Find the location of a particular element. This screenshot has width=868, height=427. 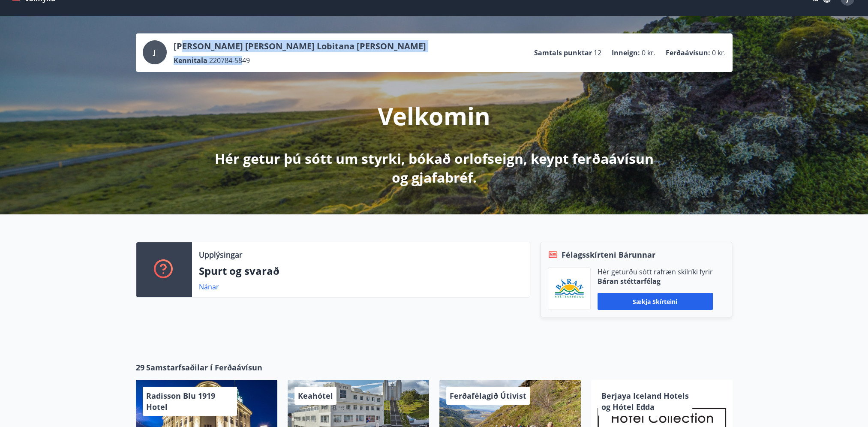

span: Keahótel is located at coordinates (316, 395).